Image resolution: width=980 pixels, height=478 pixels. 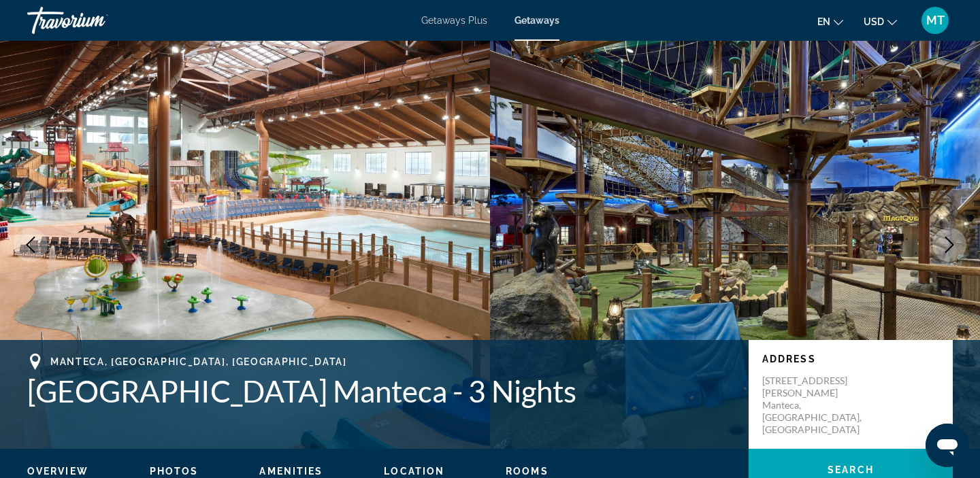 What do you see at coordinates (830, 21) in the screenshot?
I see `button: Change language` at bounding box center [830, 21].